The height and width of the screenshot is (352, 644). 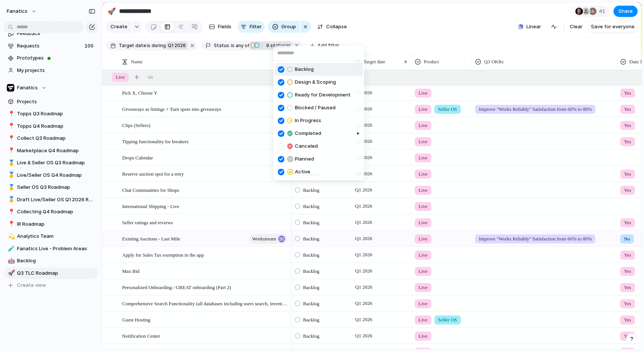 I want to click on span: Planned, so click(x=304, y=159).